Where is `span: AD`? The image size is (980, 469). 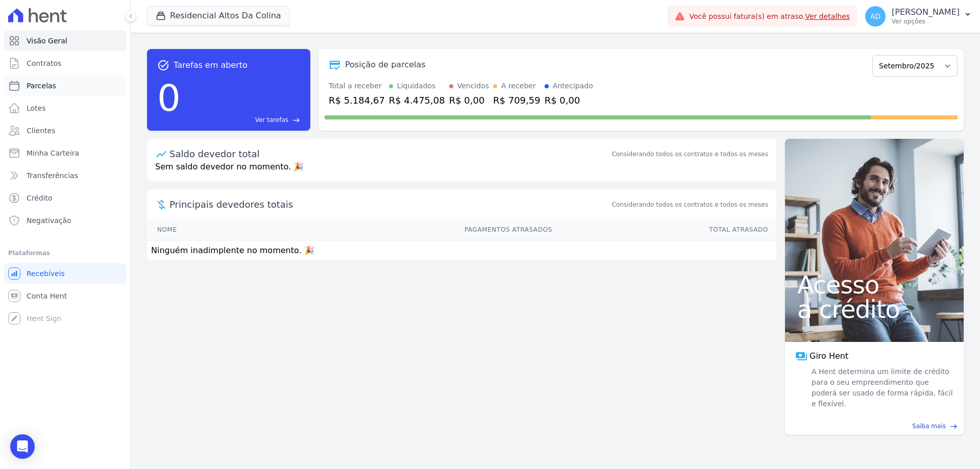 span: AD is located at coordinates (876, 17).